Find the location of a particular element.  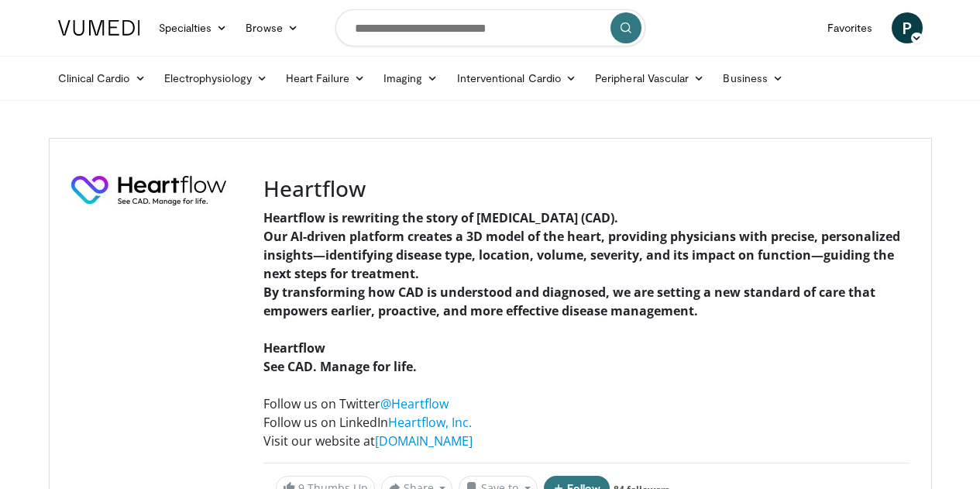

a: P is located at coordinates (907, 28).